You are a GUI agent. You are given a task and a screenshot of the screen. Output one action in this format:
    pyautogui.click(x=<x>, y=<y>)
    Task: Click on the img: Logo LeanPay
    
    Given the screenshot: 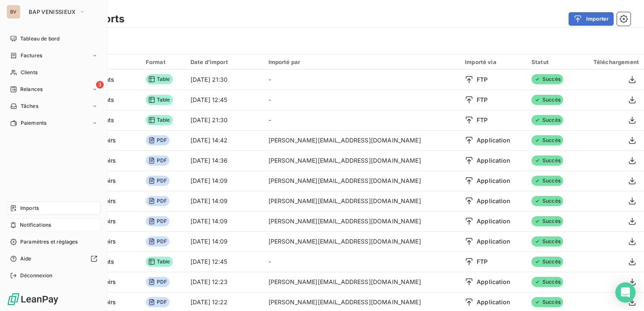 What is the action you would take?
    pyautogui.click(x=33, y=299)
    